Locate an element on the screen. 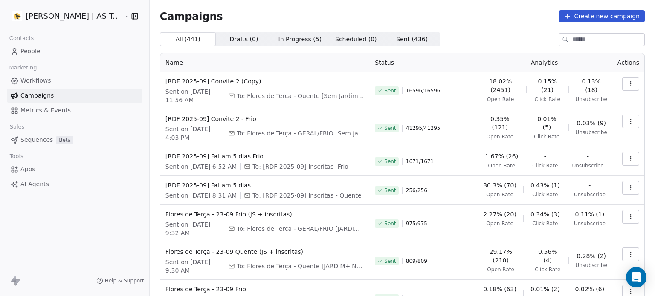  span: To: [RDF 2025-09] Inscritas - Quente is located at coordinates (307, 196).